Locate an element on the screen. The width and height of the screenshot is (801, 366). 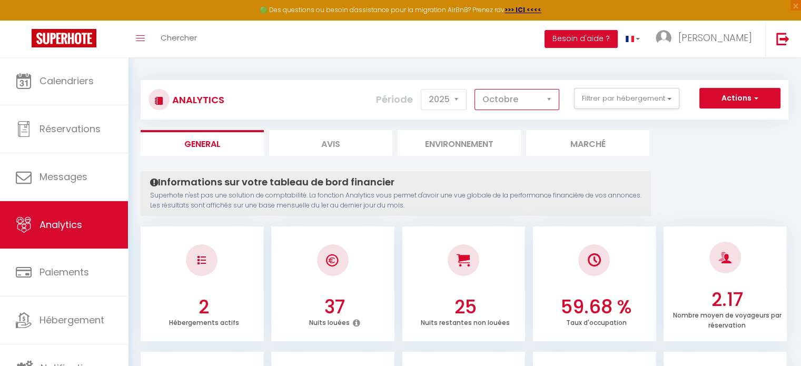
p: Hébergements actifs is located at coordinates (204, 321).